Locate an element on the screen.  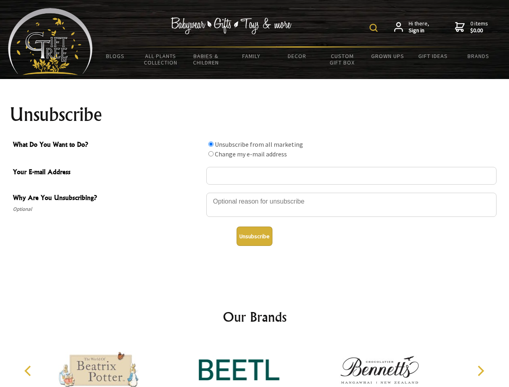
input: Your E-mail Address is located at coordinates (352, 176).